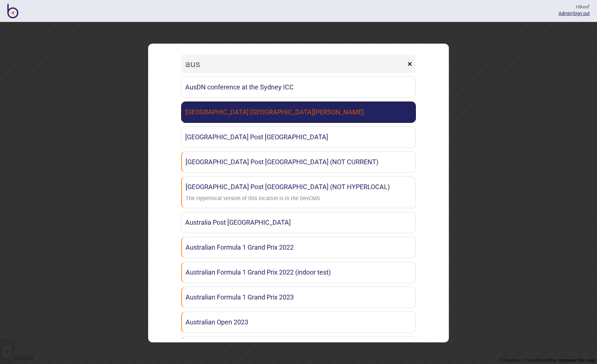  What do you see at coordinates (298, 322) in the screenshot?
I see `a: Australian Open 2023` at bounding box center [298, 322].